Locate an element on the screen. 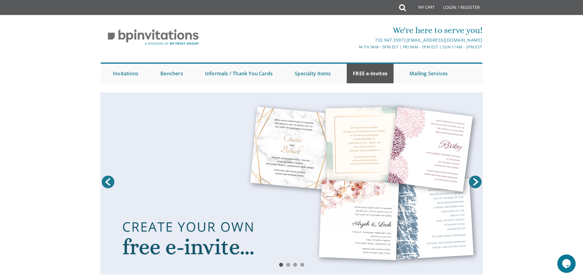  a: 732.947.3597 is located at coordinates (389, 40).